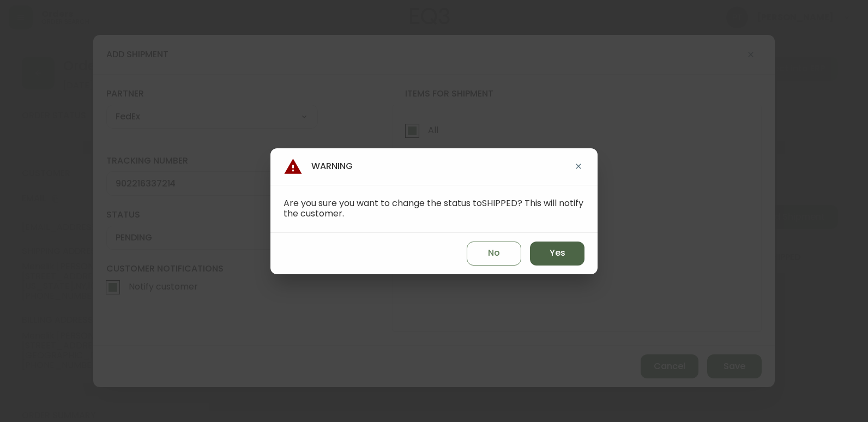 The width and height of the screenshot is (868, 422). What do you see at coordinates (318, 166) in the screenshot?
I see `h4: Warning` at bounding box center [318, 166].